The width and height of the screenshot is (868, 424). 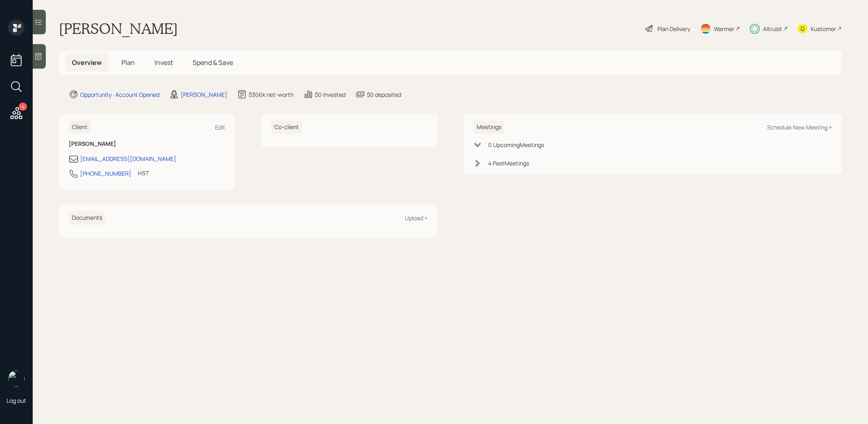 What do you see at coordinates (489, 127) in the screenshot?
I see `h6: Meetings` at bounding box center [489, 127].